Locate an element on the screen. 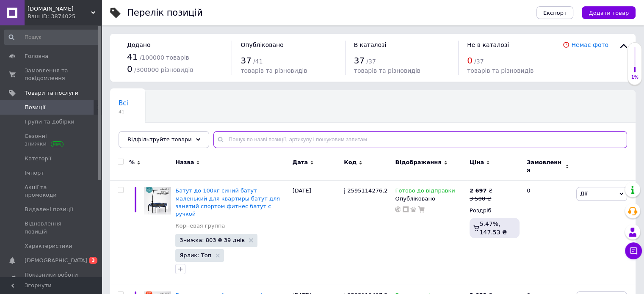 Image resolution: width=644 pixels, height=294 pixels. span: Ціна is located at coordinates (477, 163).